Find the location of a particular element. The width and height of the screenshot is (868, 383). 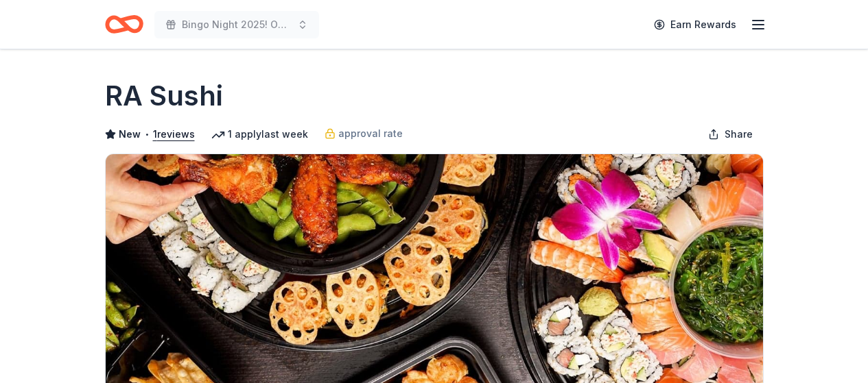

span: approval rate is located at coordinates (370, 134).